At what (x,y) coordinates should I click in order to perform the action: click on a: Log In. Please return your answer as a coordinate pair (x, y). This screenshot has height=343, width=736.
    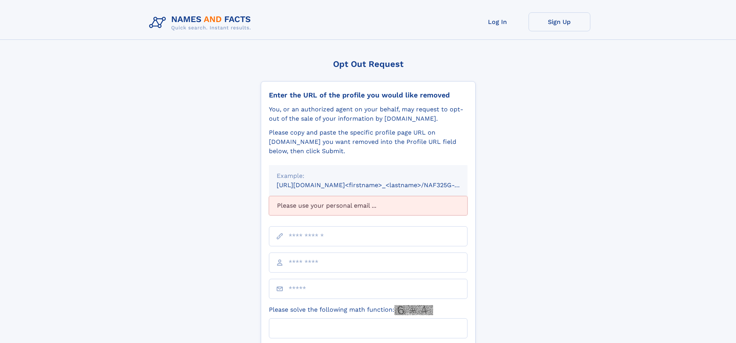
    Looking at the image, I should click on (498, 22).